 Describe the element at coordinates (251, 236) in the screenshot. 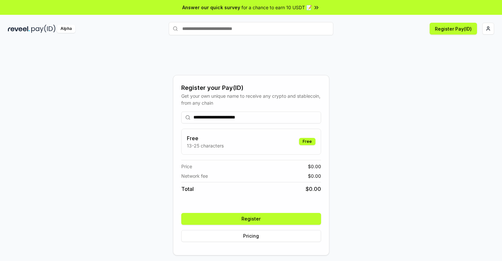

I see `button: Pricing` at that location.